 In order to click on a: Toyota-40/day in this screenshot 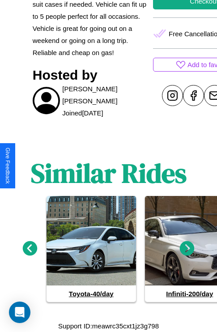, I will do `click(91, 249)`.